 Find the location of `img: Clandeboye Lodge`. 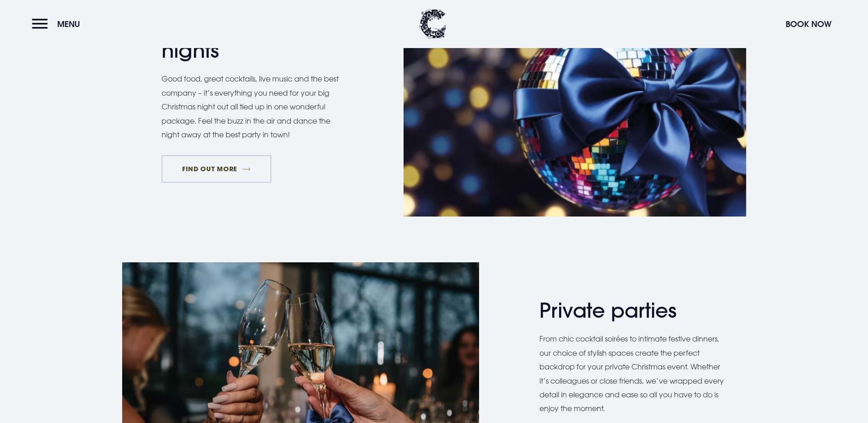

img: Clandeboye Lodge is located at coordinates (433, 24).